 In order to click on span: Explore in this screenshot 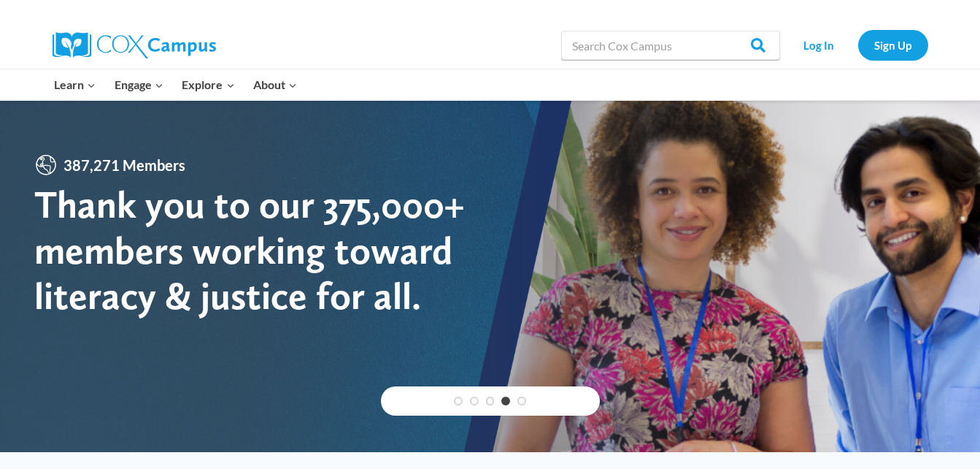, I will do `click(208, 85)`.